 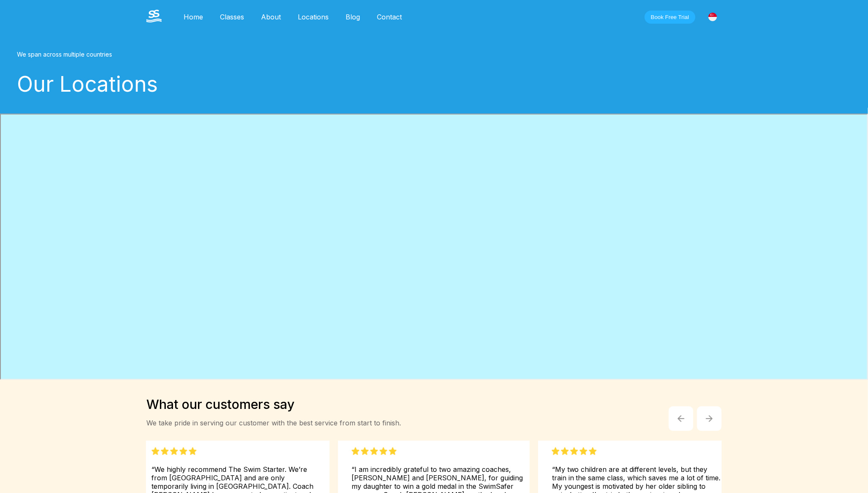 What do you see at coordinates (670, 17) in the screenshot?
I see `button: Book Free Trial` at bounding box center [670, 17].